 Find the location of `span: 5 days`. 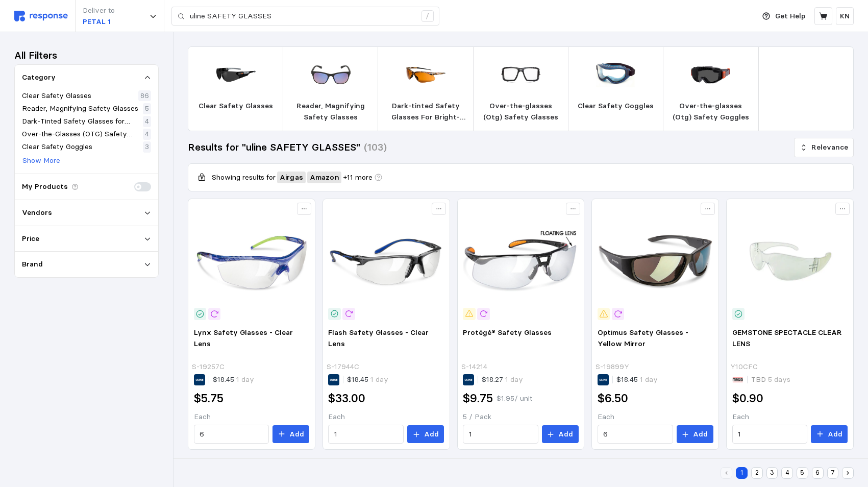

span: 5 days is located at coordinates (778, 379).